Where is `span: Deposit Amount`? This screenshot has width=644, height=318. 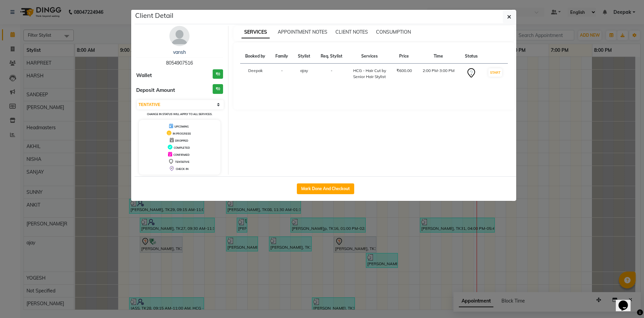 span: Deposit Amount is located at coordinates (155, 90).